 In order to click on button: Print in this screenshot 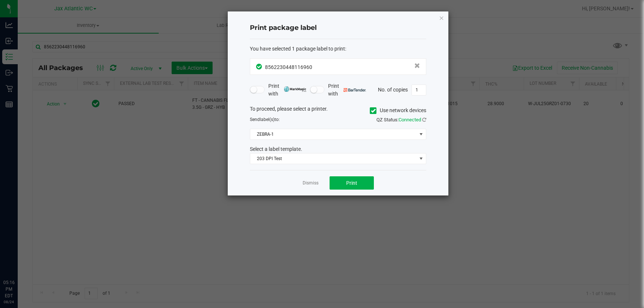, I will do `click(352, 183)`.